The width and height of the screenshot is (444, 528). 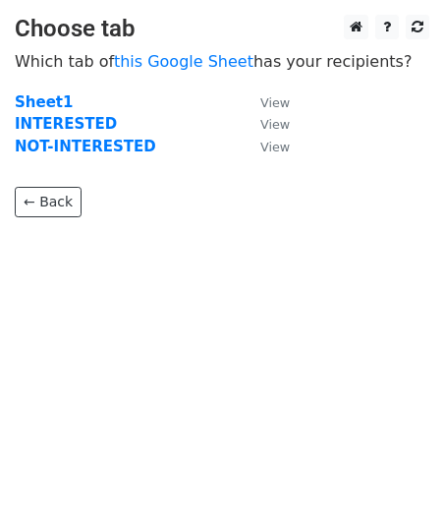 I want to click on h3: Choose tab, so click(x=222, y=28).